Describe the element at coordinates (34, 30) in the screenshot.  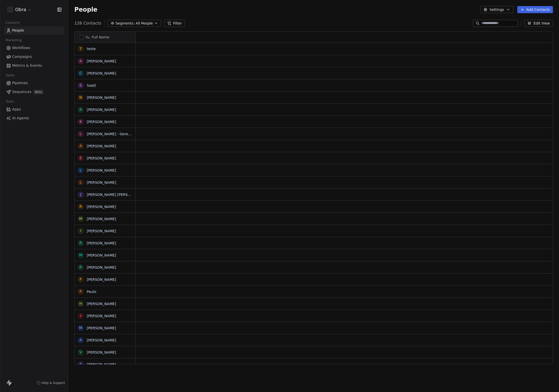
I see `a: People` at that location.